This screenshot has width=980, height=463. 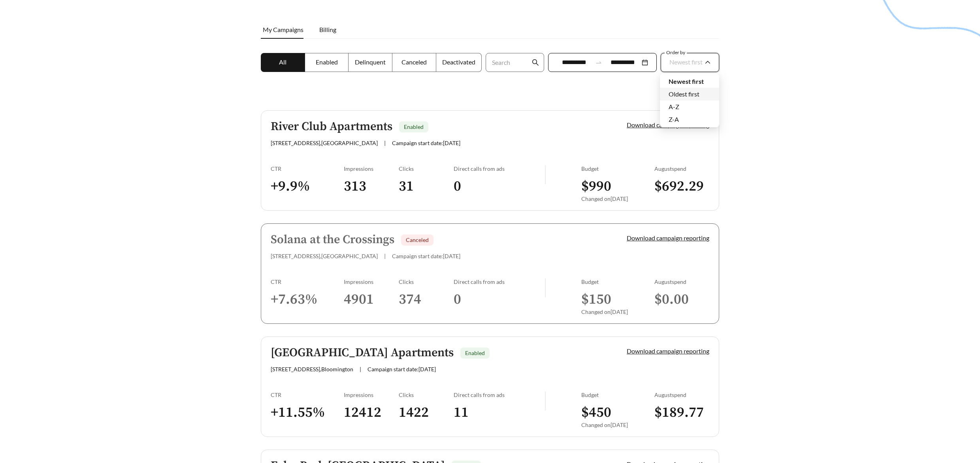 What do you see at coordinates (499, 412) in the screenshot?
I see `h3: 11` at bounding box center [499, 412].